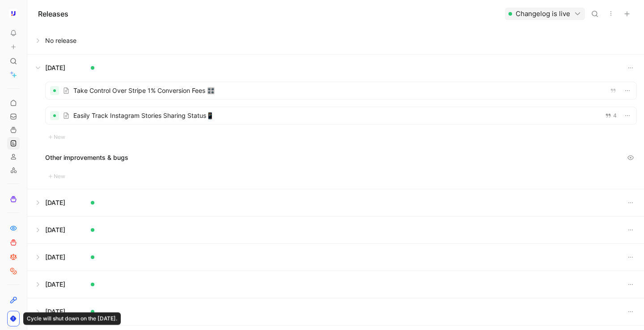 The image size is (644, 330). What do you see at coordinates (13, 13) in the screenshot?
I see `button: Upfluence` at bounding box center [13, 13].